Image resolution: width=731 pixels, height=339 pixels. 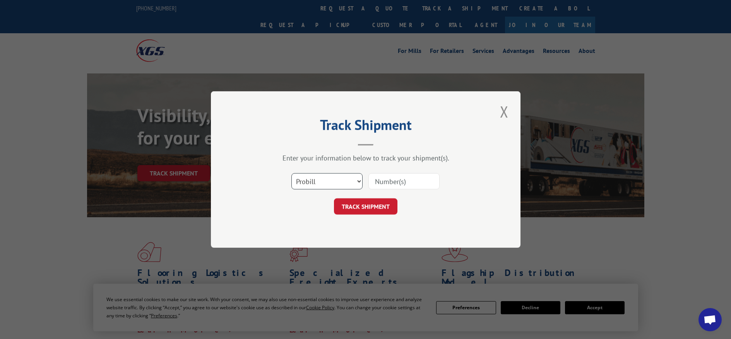 I want to click on a: Open chat, so click(x=710, y=320).